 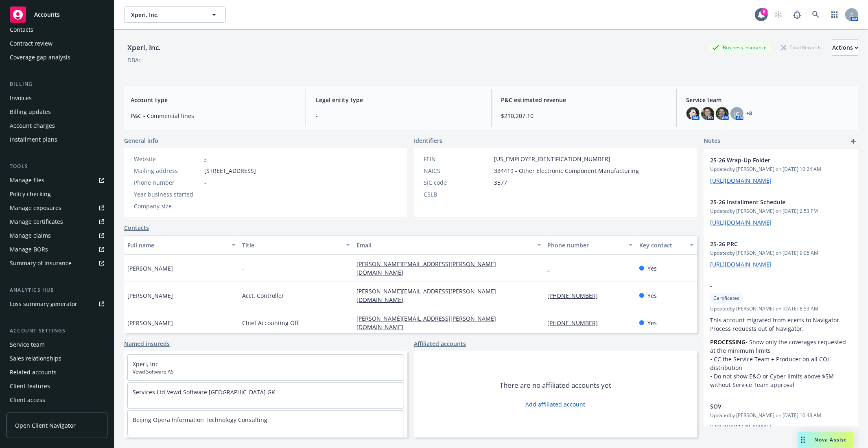 What do you see at coordinates (712, 141) in the screenshot?
I see `span: Notes` at bounding box center [712, 141].